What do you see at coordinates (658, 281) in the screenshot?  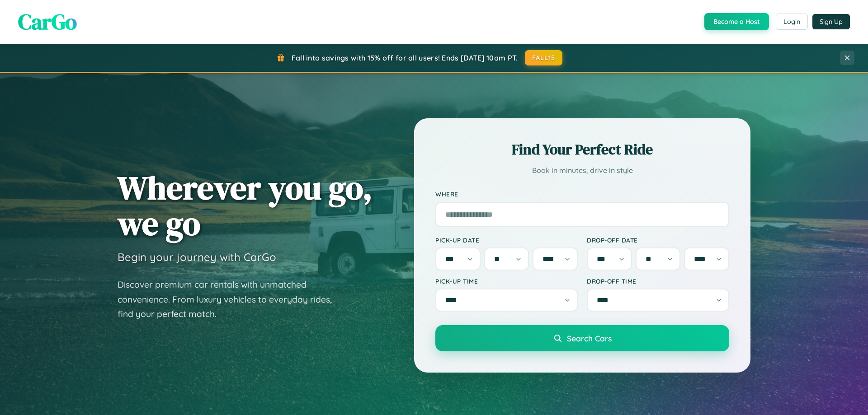 I see `label: Drop-off Time` at bounding box center [658, 281].